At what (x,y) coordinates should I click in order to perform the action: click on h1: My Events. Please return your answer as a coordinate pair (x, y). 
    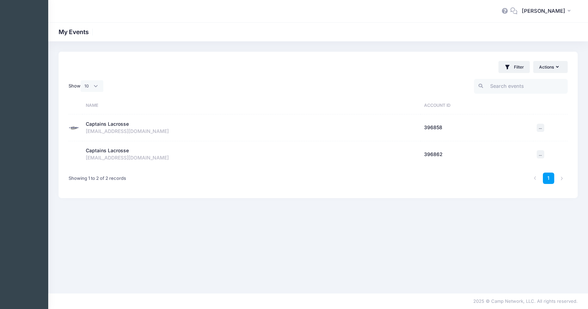
    Looking at the image, I should click on (76, 32).